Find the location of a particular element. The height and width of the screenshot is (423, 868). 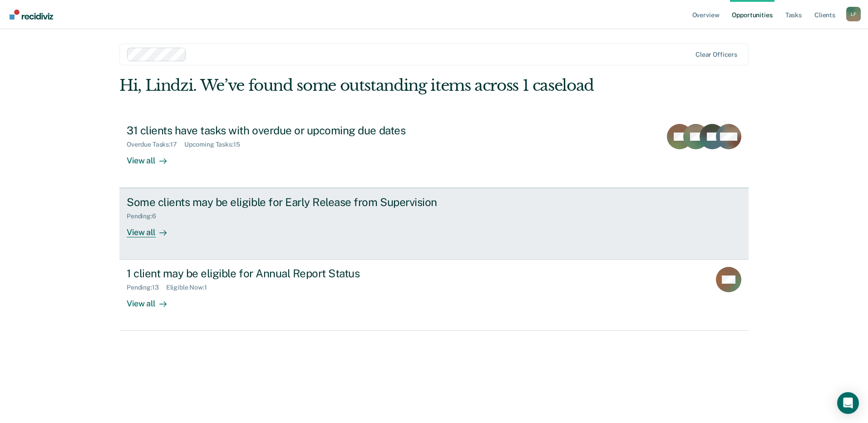

div: 1 client may be eligible for Annual Report Status is located at coordinates (286, 274).